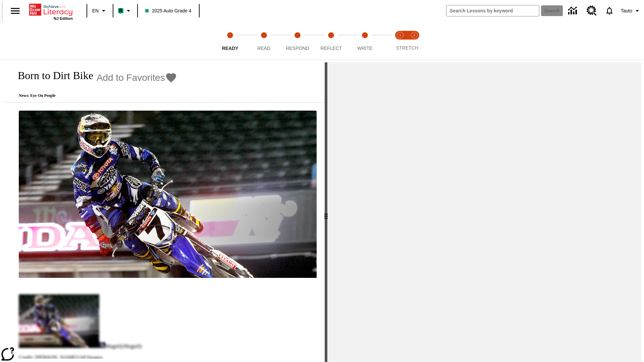 The height and width of the screenshot is (362, 644). Describe the element at coordinates (331, 42) in the screenshot. I see `button: Reflect step 4 of 5` at that location.